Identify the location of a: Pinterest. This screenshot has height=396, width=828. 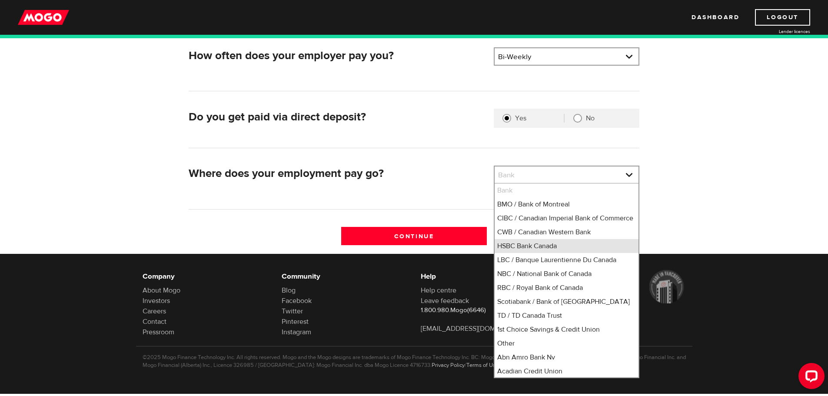
(295, 322).